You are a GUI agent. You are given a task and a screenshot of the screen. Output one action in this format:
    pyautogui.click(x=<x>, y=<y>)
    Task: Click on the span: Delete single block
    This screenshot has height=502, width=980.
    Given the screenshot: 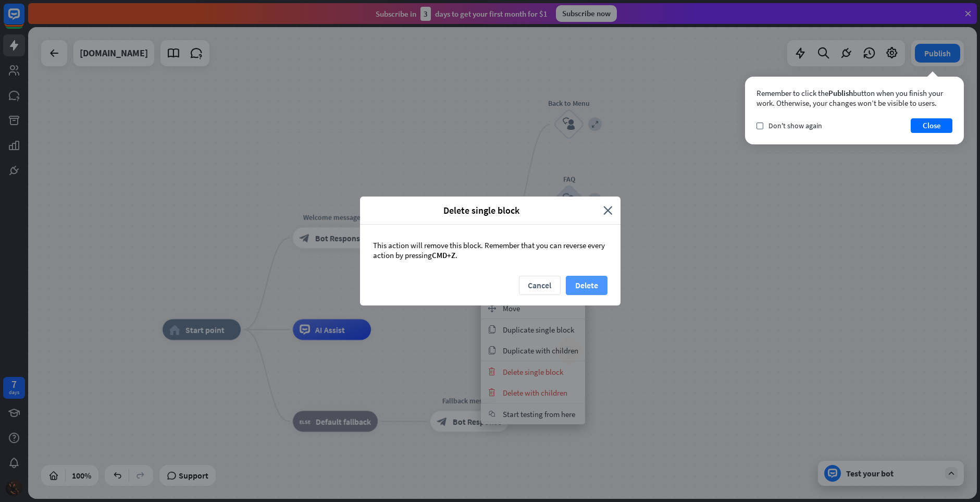 What is the action you would take?
    pyautogui.click(x=481, y=210)
    